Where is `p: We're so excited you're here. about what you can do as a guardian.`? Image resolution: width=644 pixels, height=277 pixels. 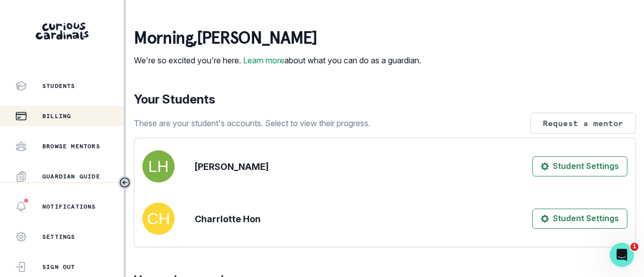 p: We're so excited you're here. about what you can do as a guardian. is located at coordinates (277, 60).